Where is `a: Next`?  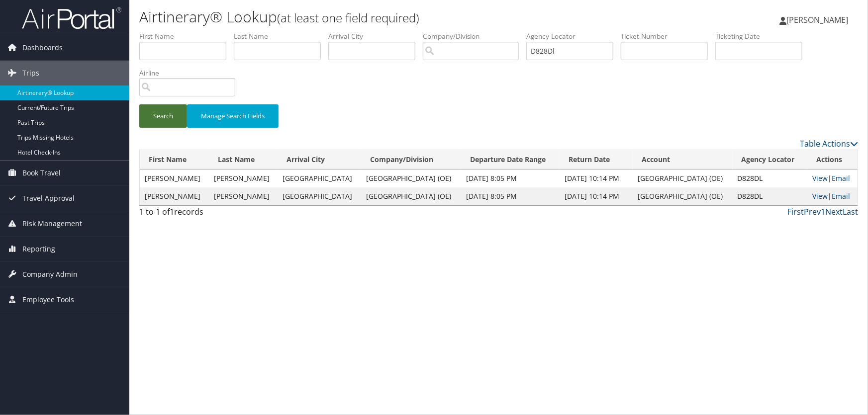
a: Next is located at coordinates (833, 212).